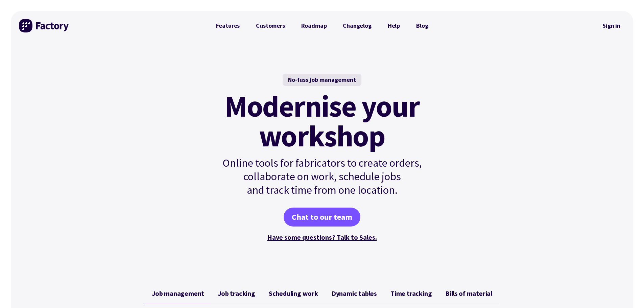  What do you see at coordinates (44, 26) in the screenshot?
I see `img: Factory` at bounding box center [44, 26].